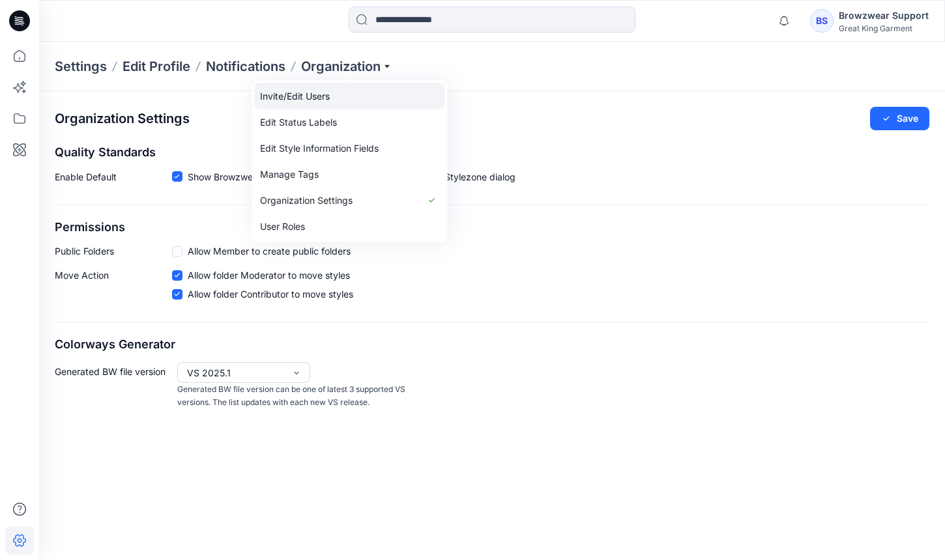 The width and height of the screenshot is (945, 560). Describe the element at coordinates (294, 396) in the screenshot. I see `p: Generated BW file version can be one of latest 3 supported VS versions. The list updates with eac...` at that location.